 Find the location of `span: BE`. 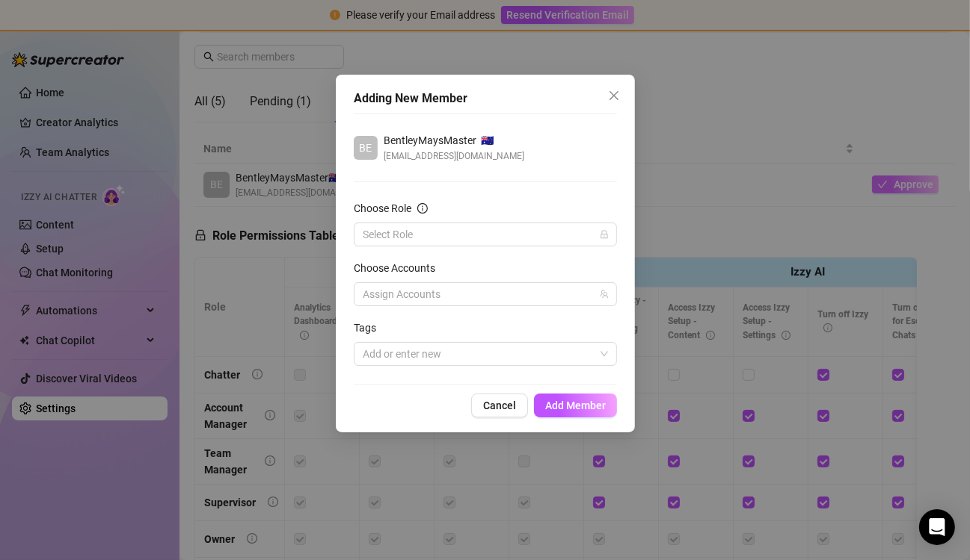

span: BE is located at coordinates (364, 148).